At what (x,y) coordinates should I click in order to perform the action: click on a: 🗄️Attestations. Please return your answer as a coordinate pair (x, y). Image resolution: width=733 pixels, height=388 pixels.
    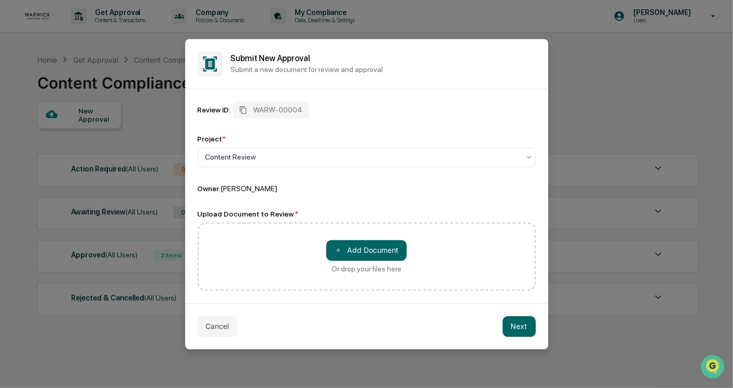
    Looking at the image, I should click on (102, 135).